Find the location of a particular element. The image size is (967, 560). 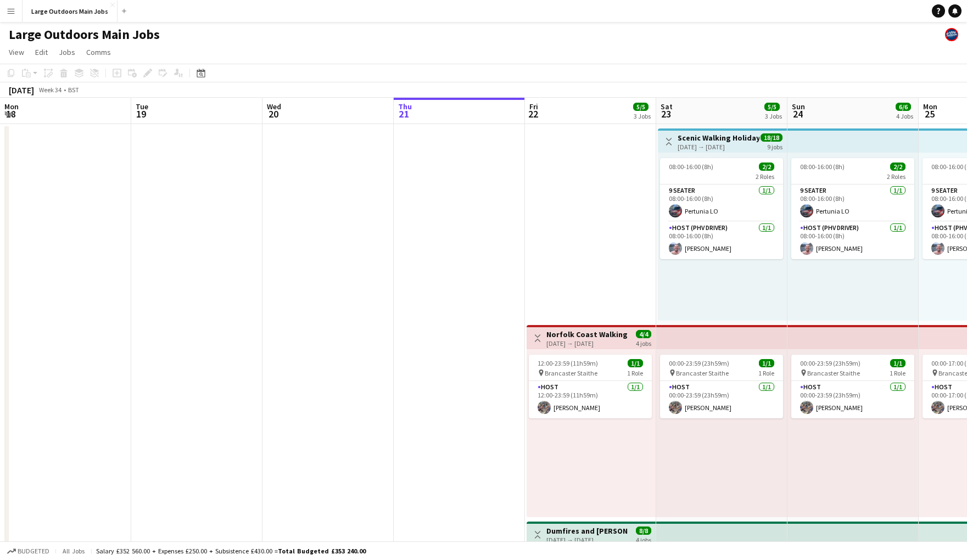

span: Jobs is located at coordinates (67, 52).